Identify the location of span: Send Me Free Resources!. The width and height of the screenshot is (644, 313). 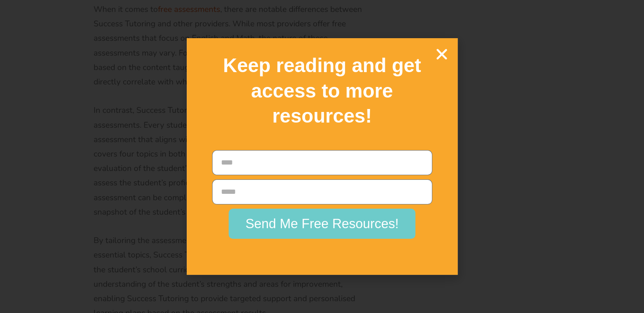
(322, 224).